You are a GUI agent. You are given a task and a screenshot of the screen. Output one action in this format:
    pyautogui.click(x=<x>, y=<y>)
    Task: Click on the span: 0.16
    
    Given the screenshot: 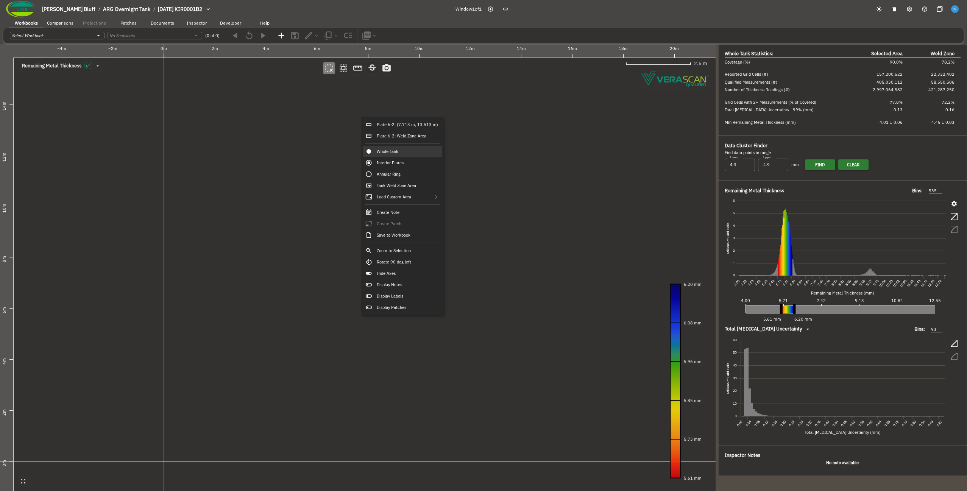 What is the action you would take?
    pyautogui.click(x=950, y=110)
    